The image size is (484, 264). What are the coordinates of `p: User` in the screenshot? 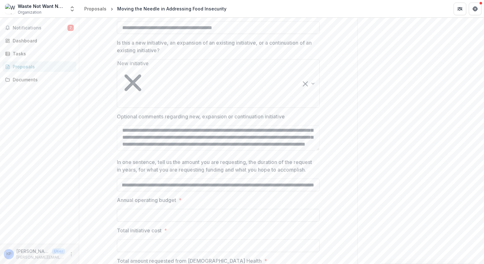 It's located at (58, 251).